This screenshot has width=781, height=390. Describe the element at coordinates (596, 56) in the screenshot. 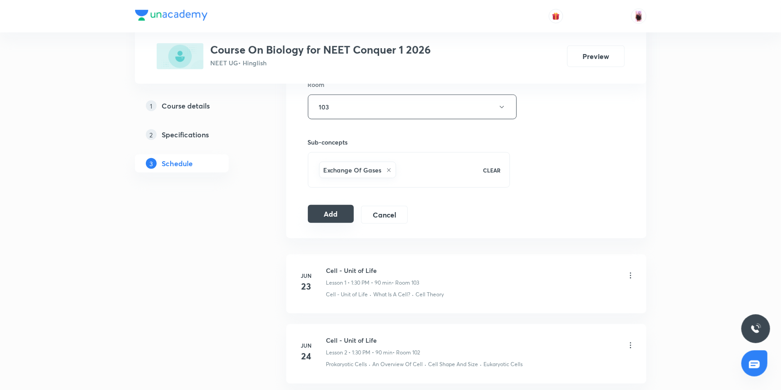

I see `button: Preview` at that location.